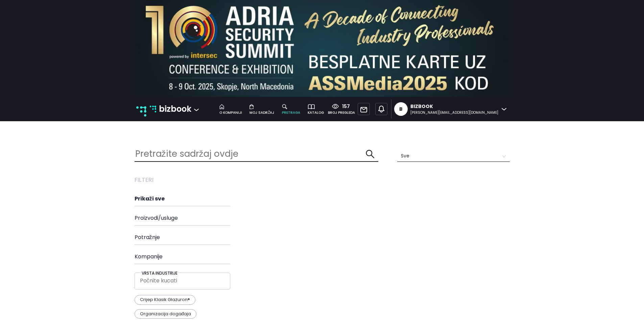 The image size is (644, 320). Describe the element at coordinates (262, 113) in the screenshot. I see `div: moj sadržaj` at that location.